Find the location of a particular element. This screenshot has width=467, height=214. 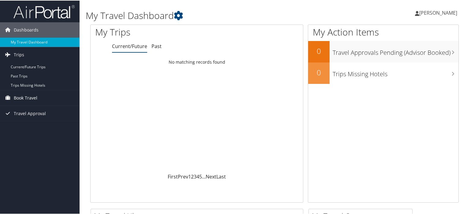

img: airportal-logo.png is located at coordinates (44, 11).